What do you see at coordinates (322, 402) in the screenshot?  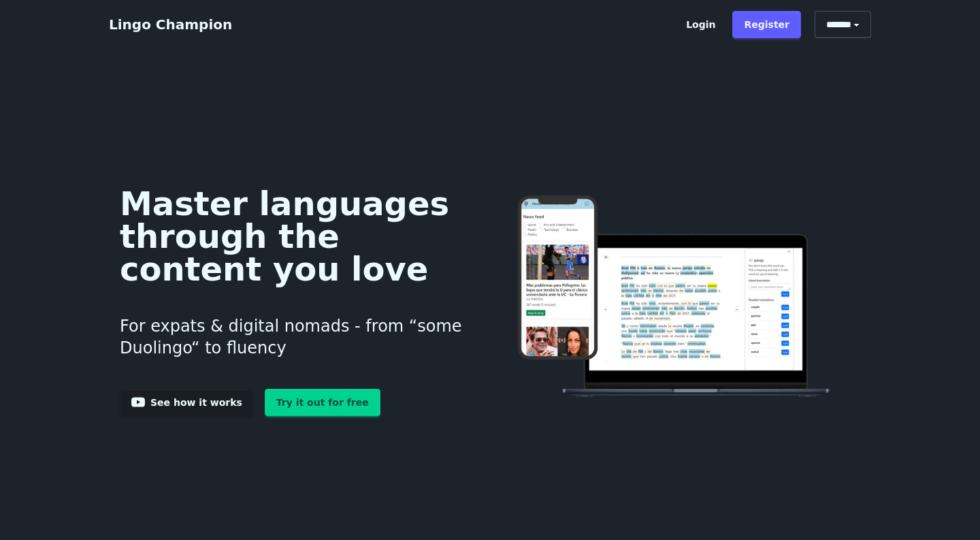 I see `a: Try it out for free` at bounding box center [322, 402].